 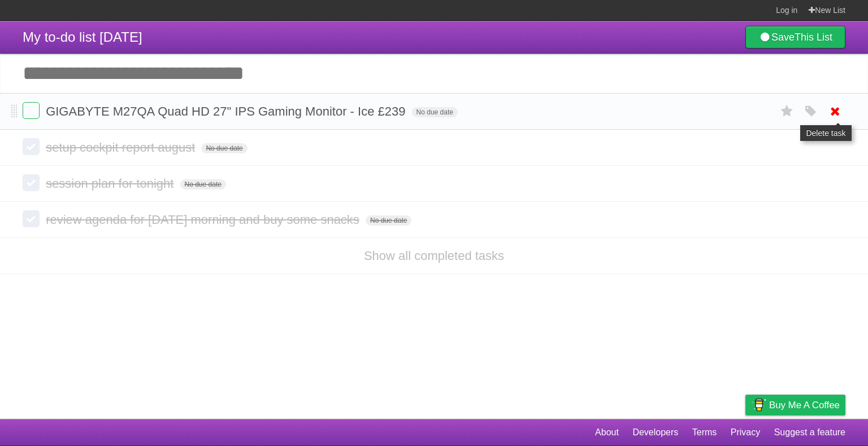 What do you see at coordinates (787, 111) in the screenshot?
I see `label: Star task` at bounding box center [787, 111].